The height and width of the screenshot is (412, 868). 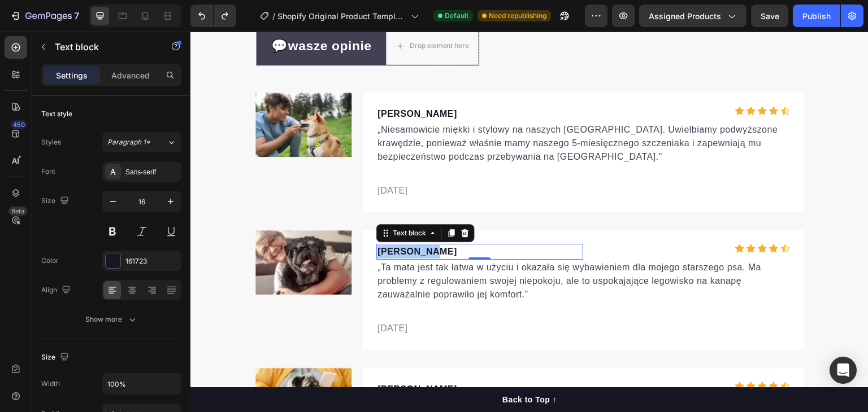 I want to click on input: Auto, so click(x=142, y=384).